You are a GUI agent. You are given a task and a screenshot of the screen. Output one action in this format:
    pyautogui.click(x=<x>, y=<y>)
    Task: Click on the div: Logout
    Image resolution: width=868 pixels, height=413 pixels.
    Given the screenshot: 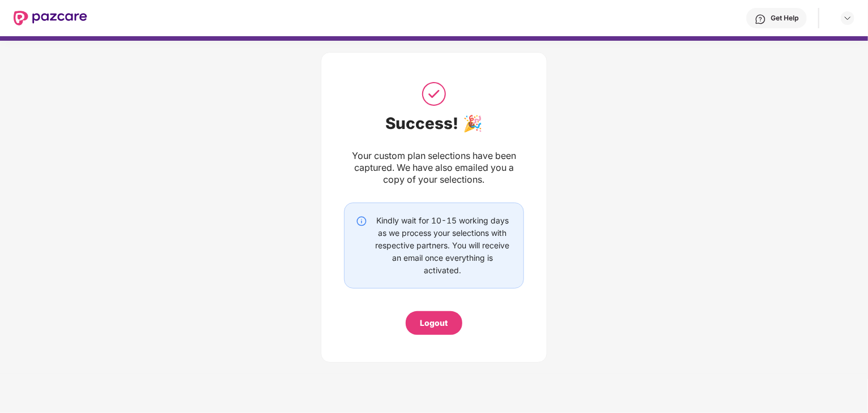 What is the action you would take?
    pyautogui.click(x=434, y=323)
    